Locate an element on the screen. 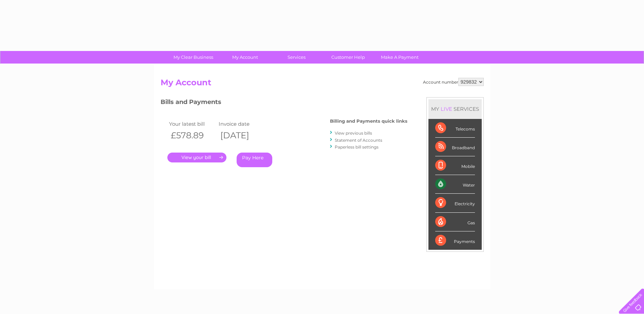  th: £578.89 is located at coordinates (192, 135).